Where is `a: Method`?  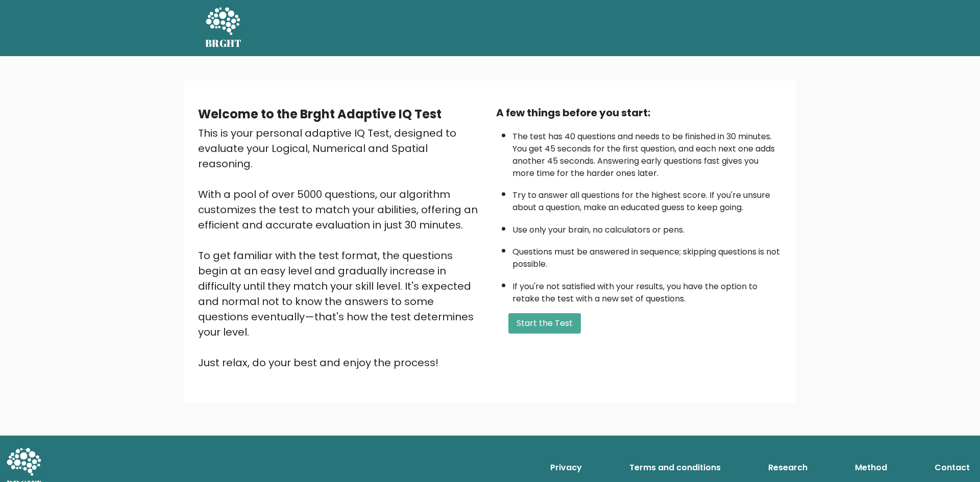
a: Method is located at coordinates (871, 468).